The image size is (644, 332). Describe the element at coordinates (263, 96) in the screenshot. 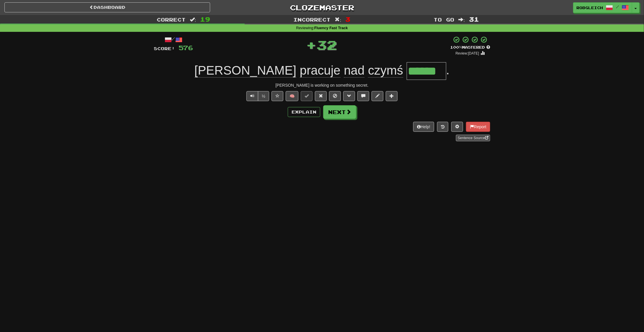

I see `button: ½` at that location.